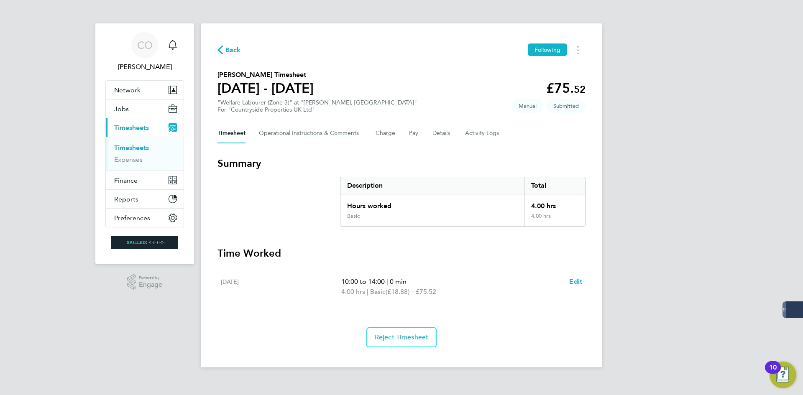 The width and height of the screenshot is (803, 395). Describe the element at coordinates (151, 285) in the screenshot. I see `span: Engage` at that location.